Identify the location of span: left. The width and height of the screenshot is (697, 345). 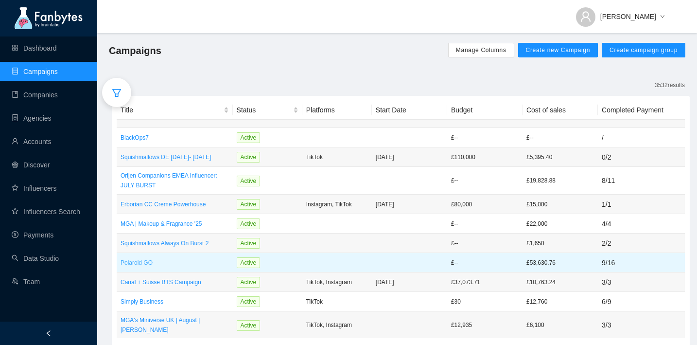
(49, 333).